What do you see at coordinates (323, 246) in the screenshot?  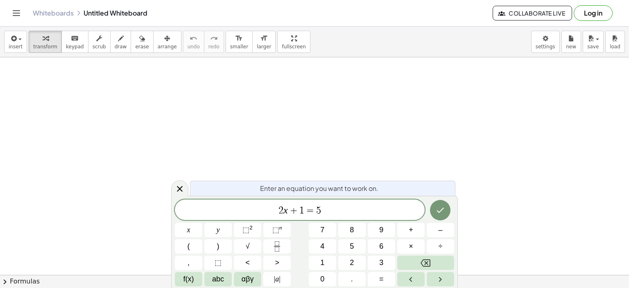 I see `span: 4` at bounding box center [323, 246].